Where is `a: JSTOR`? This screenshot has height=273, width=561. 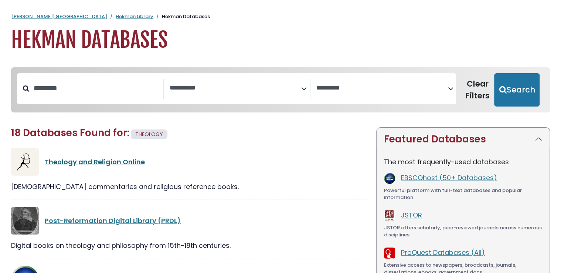 a: JSTOR is located at coordinates (411, 215).